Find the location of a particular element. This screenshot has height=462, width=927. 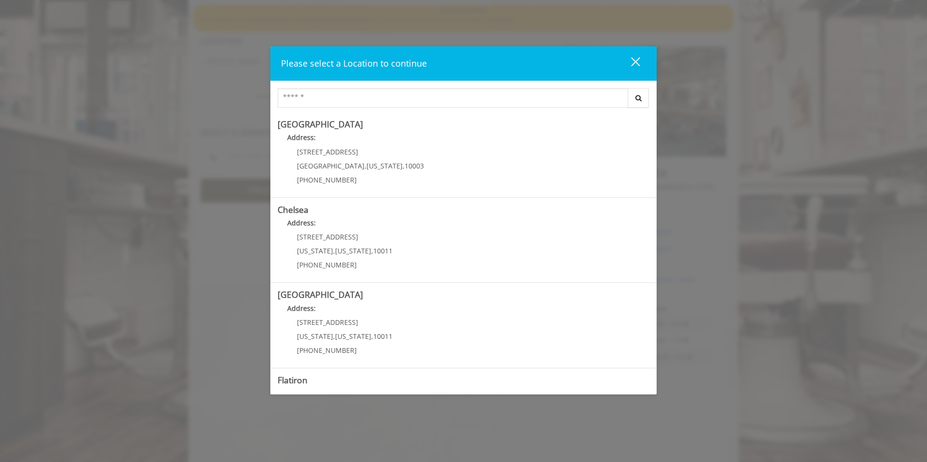

div: close dialog is located at coordinates (629, 64).